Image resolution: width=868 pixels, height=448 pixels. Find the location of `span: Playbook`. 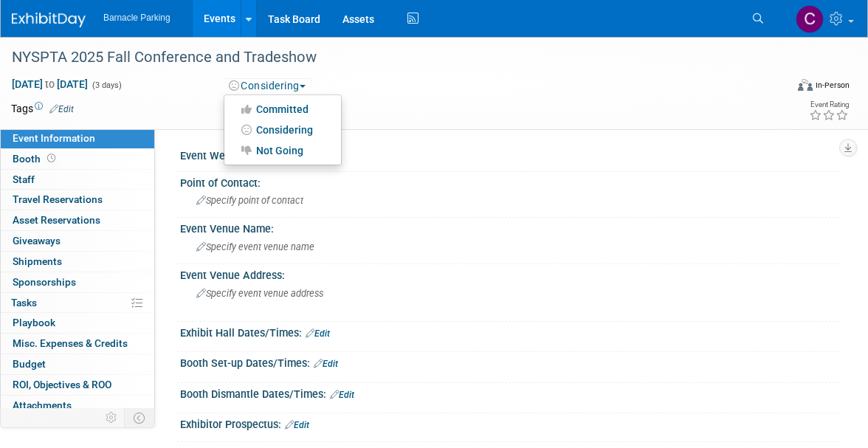

span: Playbook is located at coordinates (34, 323).